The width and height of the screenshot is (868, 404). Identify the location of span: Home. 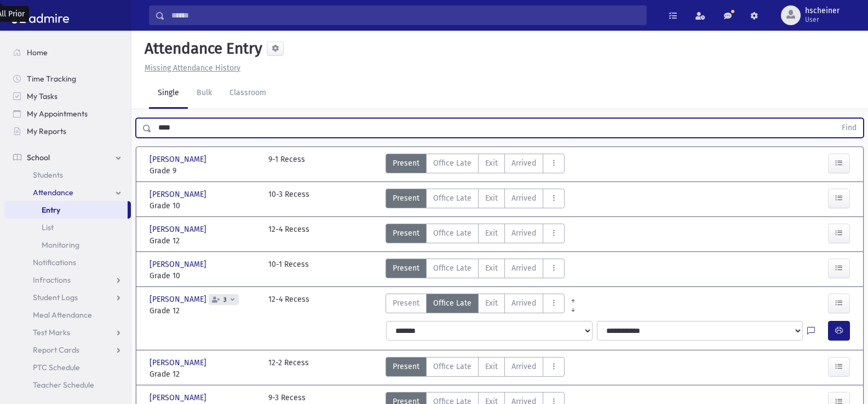
(38, 52).